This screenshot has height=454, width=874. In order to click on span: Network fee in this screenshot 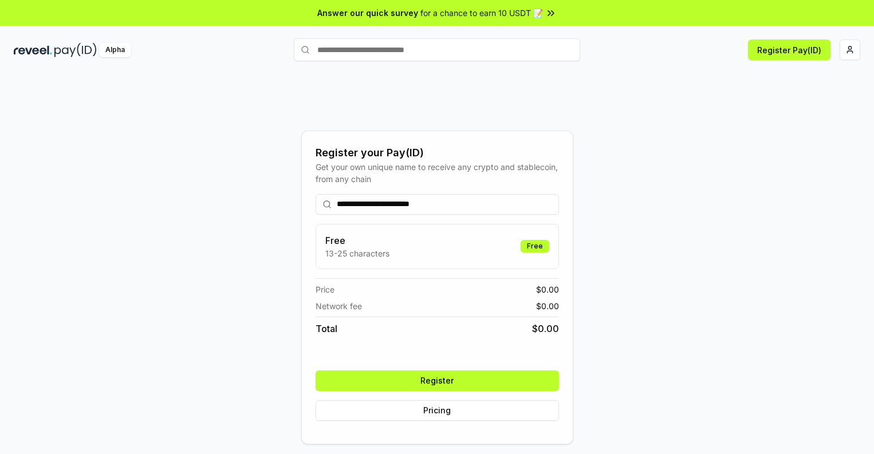, I will do `click(339, 306)`.